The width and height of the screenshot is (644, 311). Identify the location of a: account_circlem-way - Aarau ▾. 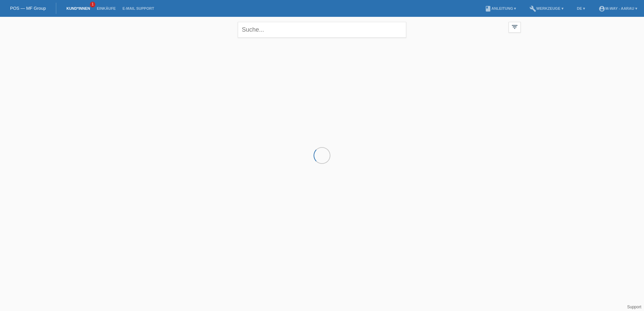
(618, 8).